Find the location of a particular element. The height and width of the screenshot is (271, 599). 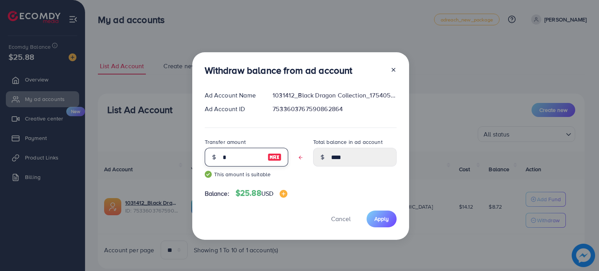

h4: $25.88 is located at coordinates (261, 193).